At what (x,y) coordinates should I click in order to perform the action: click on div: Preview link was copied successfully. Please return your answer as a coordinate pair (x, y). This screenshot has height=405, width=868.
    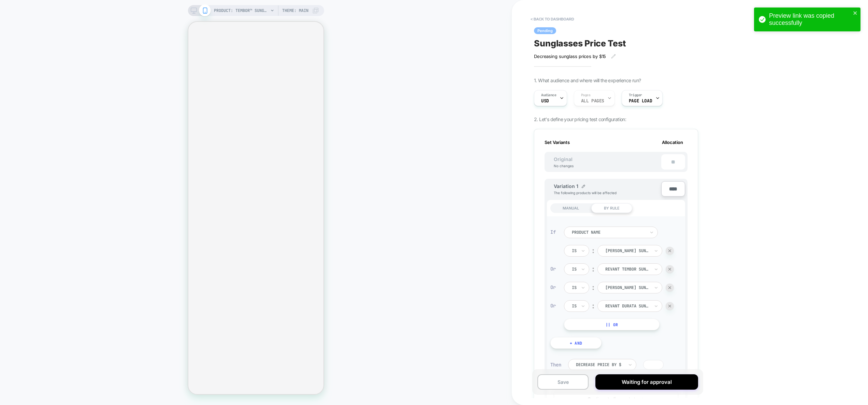
    Looking at the image, I should click on (810, 20).